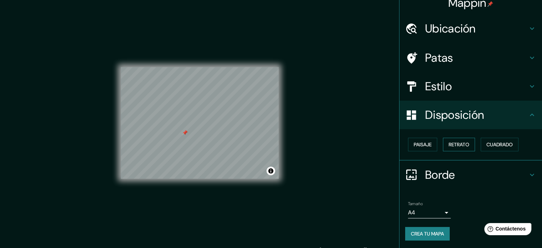 The image size is (542, 248). I want to click on div: Borde, so click(471, 175).